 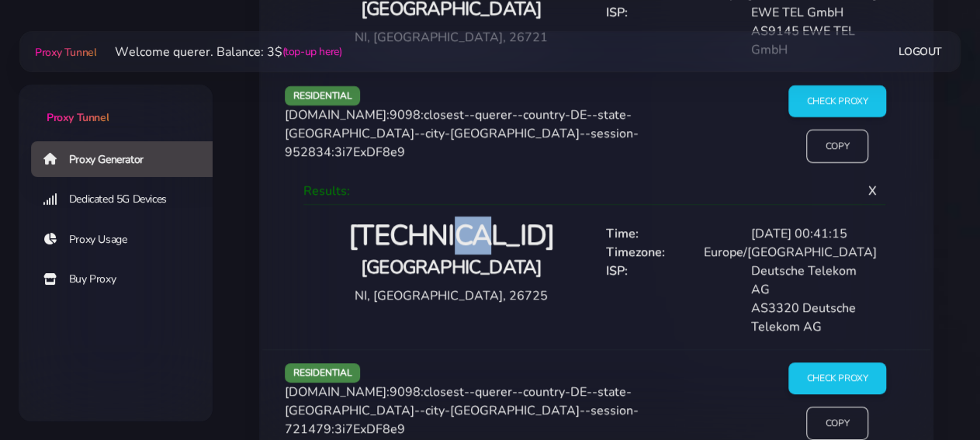 What do you see at coordinates (872, 191) in the screenshot?
I see `span: X` at bounding box center [872, 191].